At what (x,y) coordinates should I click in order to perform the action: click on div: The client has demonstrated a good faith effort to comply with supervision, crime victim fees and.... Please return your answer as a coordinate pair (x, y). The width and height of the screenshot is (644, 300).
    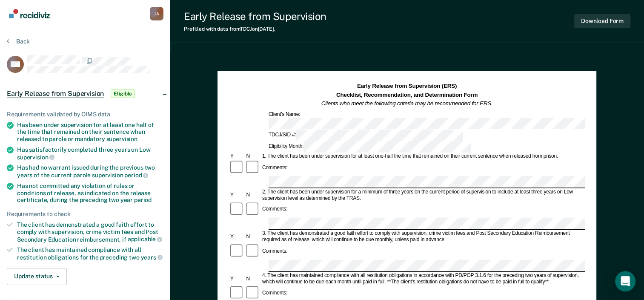
    Looking at the image, I should click on (90, 232).